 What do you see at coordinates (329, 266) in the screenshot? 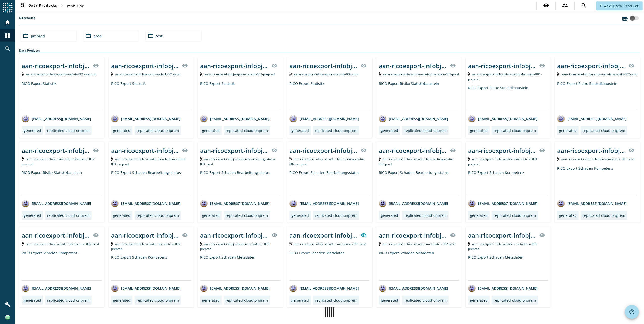
I see `div: RICO Export Schaden Metadaten` at bounding box center [329, 266].